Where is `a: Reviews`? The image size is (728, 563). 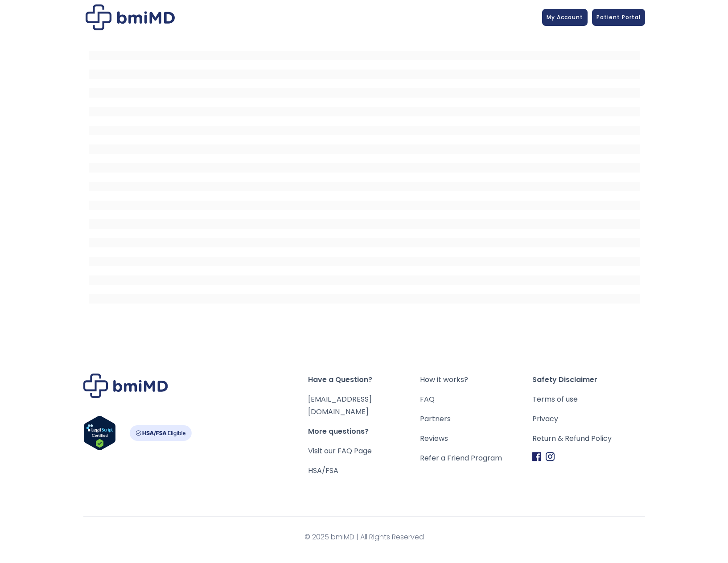 a: Reviews is located at coordinates (476, 438).